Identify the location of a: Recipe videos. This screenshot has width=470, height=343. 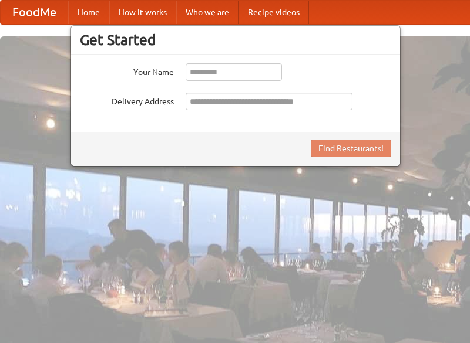
(273, 12).